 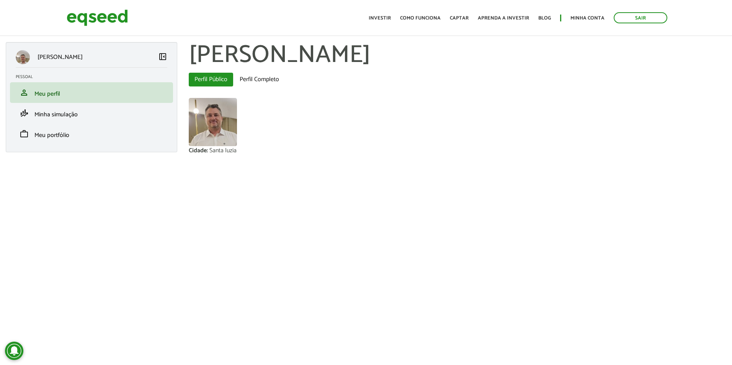 I want to click on a: Ver perfil do usuário., so click(x=213, y=122).